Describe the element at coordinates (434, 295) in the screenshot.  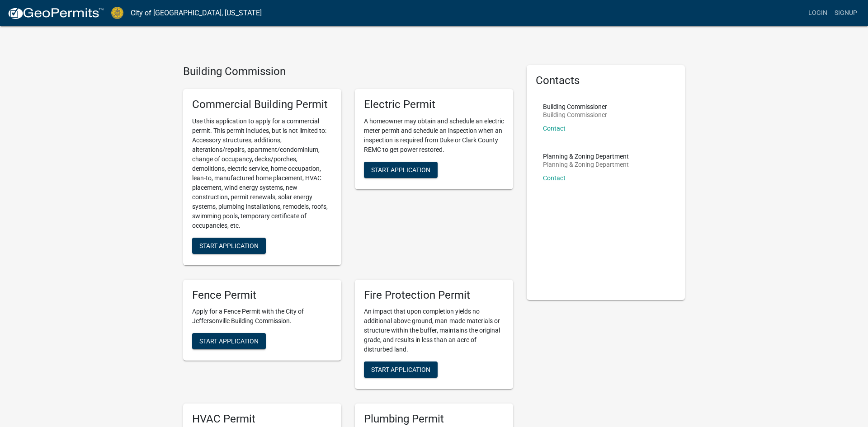
I see `h5: Fire Protection Permit` at that location.